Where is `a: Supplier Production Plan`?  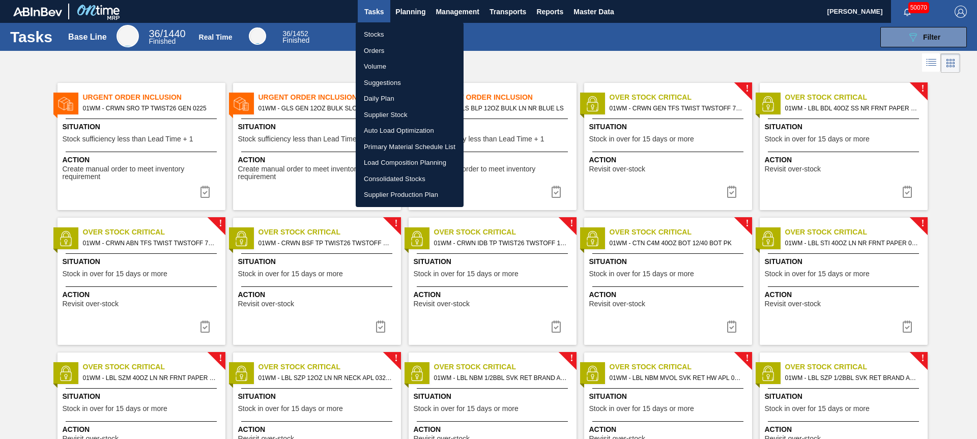 a: Supplier Production Plan is located at coordinates (409, 195).